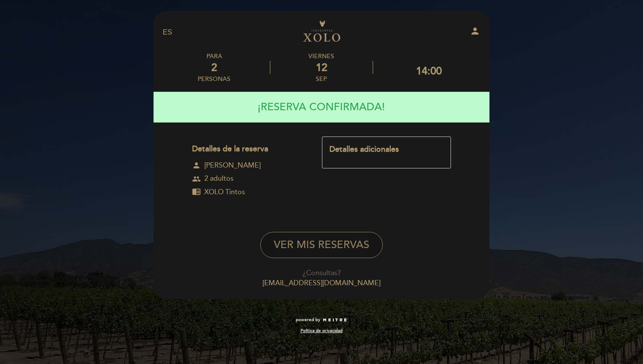 Image resolution: width=643 pixels, height=364 pixels. What do you see at coordinates (308, 320) in the screenshot?
I see `span: powered by` at bounding box center [308, 320].